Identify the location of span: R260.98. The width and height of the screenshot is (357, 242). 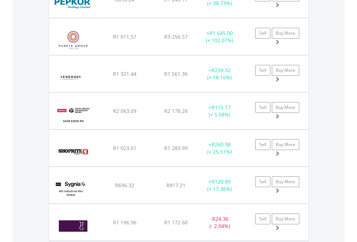
(221, 144).